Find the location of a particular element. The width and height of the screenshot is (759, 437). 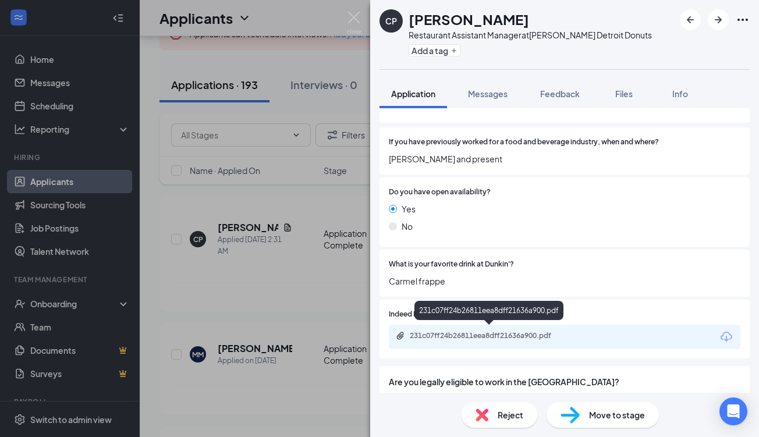

svg: Paperclip is located at coordinates (401, 336).